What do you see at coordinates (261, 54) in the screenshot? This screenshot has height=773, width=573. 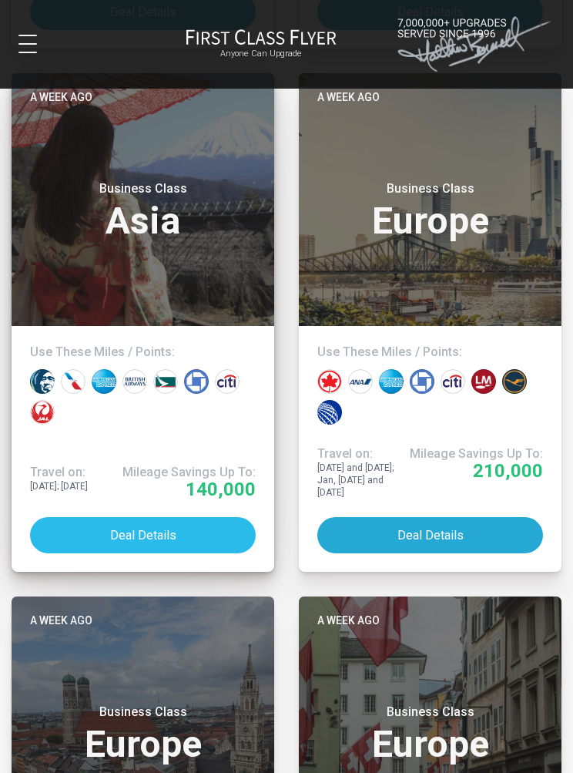 I see `small: Anyone Can Upgrade` at bounding box center [261, 54].